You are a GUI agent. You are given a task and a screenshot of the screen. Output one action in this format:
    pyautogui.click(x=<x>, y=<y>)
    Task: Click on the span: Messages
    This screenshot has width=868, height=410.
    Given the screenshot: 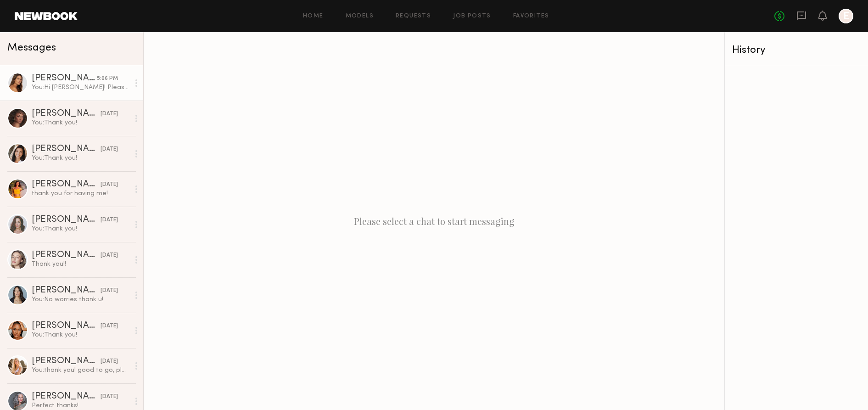 What is the action you would take?
    pyautogui.click(x=32, y=48)
    